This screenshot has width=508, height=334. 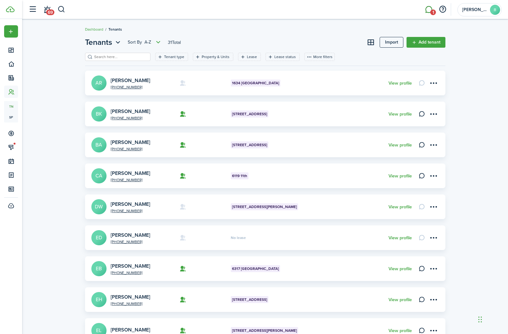 What do you see at coordinates (11, 117) in the screenshot?
I see `a: sp` at bounding box center [11, 117].